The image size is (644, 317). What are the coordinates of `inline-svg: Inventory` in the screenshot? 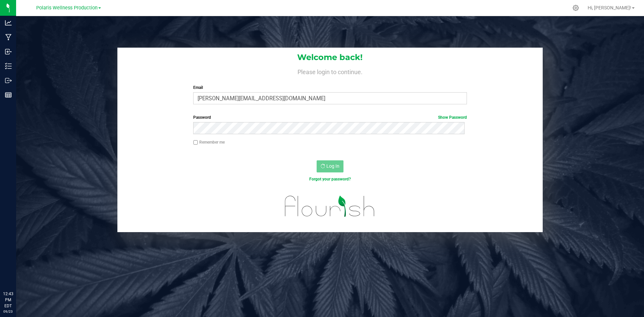 It's located at (8, 66).